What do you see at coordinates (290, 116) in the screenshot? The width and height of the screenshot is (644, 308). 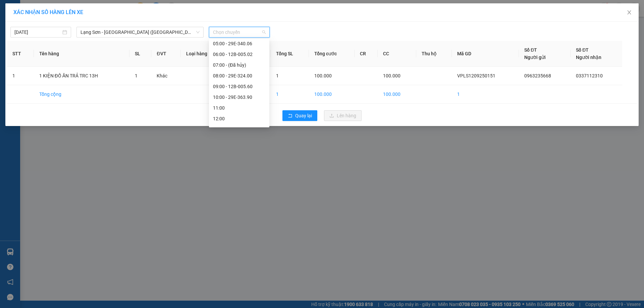 I see `span: rollback` at bounding box center [290, 116].